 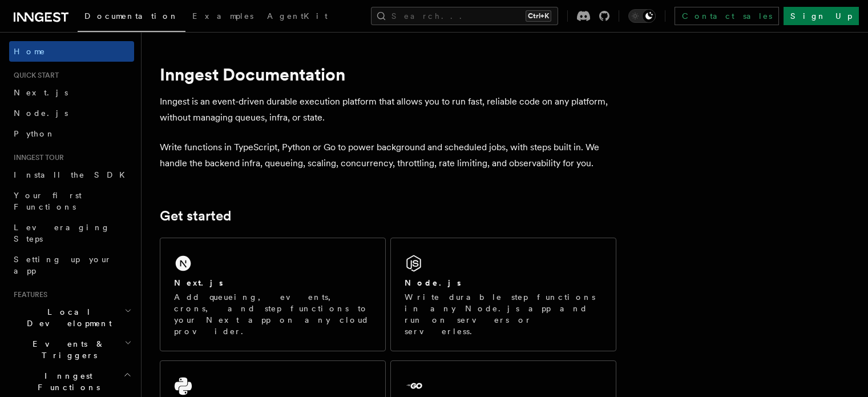 I want to click on button: Toggle dark mode, so click(x=642, y=16).